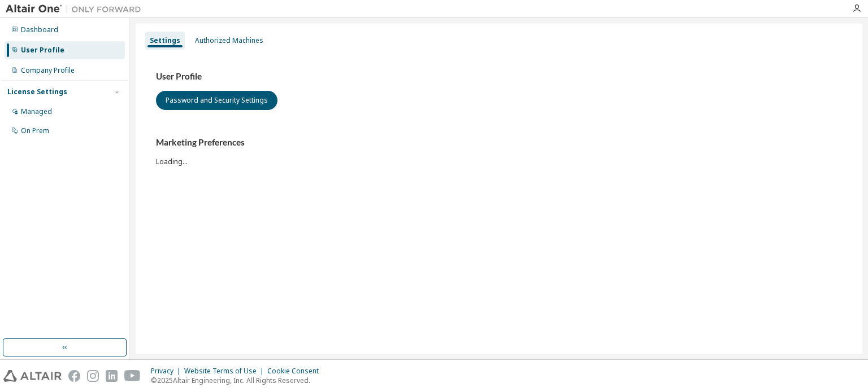 Image resolution: width=868 pixels, height=392 pixels. I want to click on img: facebook.svg, so click(74, 376).